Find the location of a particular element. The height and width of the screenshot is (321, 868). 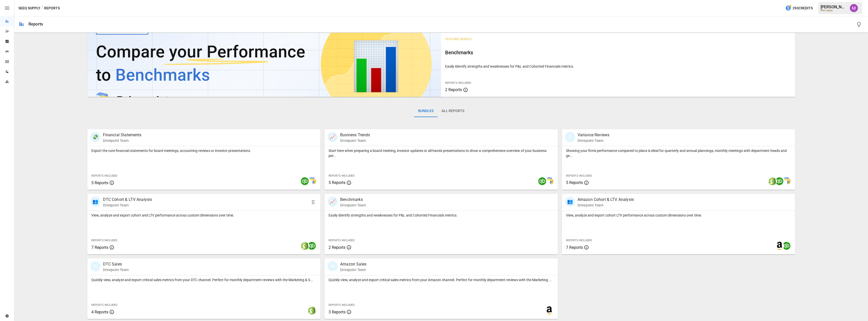

p: View, analyze and export cohort and LTV performance across custom dimensions over time. is located at coordinates (204, 215).